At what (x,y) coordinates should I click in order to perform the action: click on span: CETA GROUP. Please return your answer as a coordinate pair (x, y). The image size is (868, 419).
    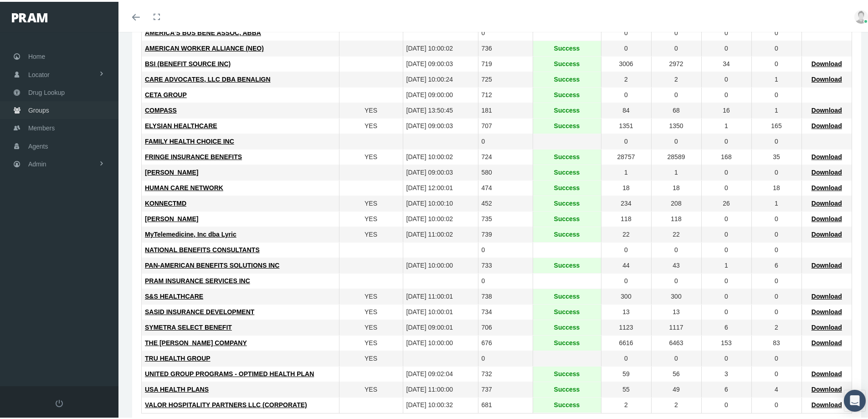
    Looking at the image, I should click on (166, 93).